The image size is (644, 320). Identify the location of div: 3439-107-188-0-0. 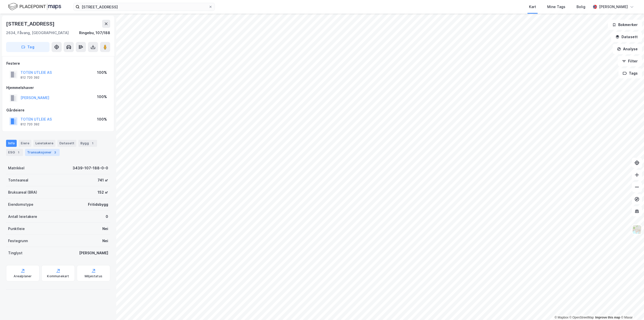
(90, 168).